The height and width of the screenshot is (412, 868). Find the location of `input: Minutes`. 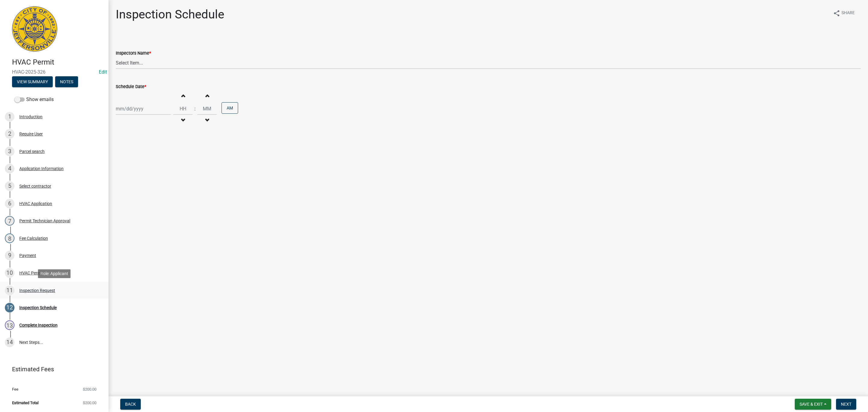

input: Minutes is located at coordinates (207, 109).